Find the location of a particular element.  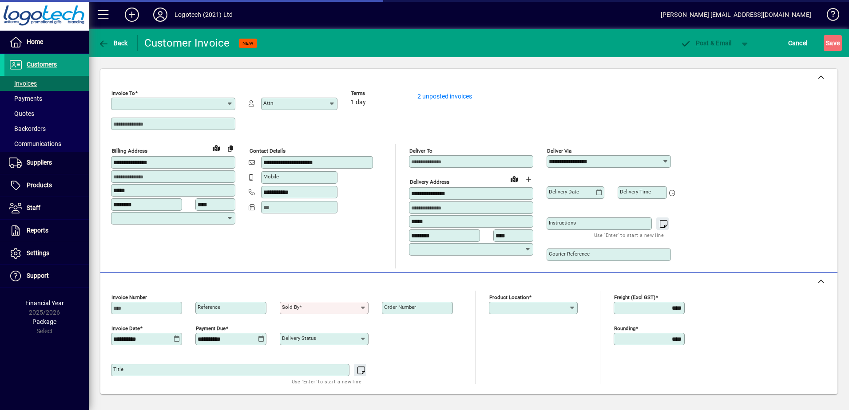

span: Backorders is located at coordinates (27, 129).